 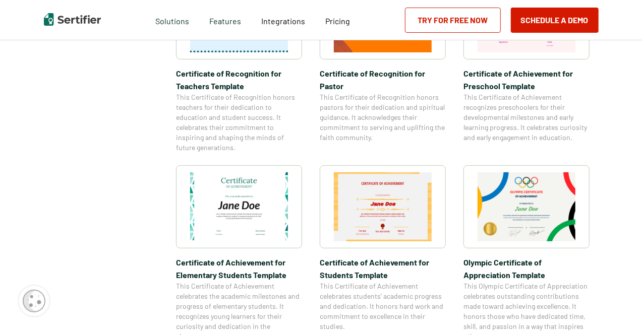 What do you see at coordinates (72, 19) in the screenshot?
I see `img: Sertifier | Digital Credentialing Platform` at bounding box center [72, 19].